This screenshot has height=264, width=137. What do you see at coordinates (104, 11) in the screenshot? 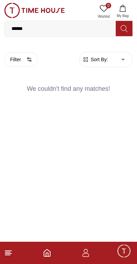
I see `a: 0Wishlist` at bounding box center [104, 11].